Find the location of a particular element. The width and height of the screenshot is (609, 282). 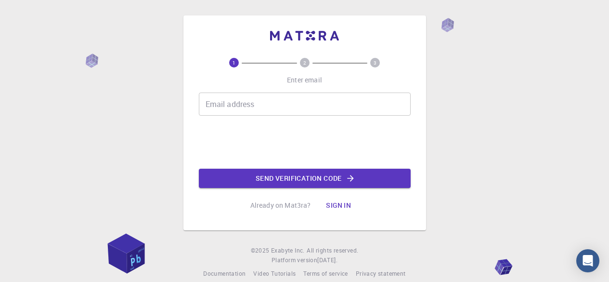

span: Video Tutorials is located at coordinates (275, 273).